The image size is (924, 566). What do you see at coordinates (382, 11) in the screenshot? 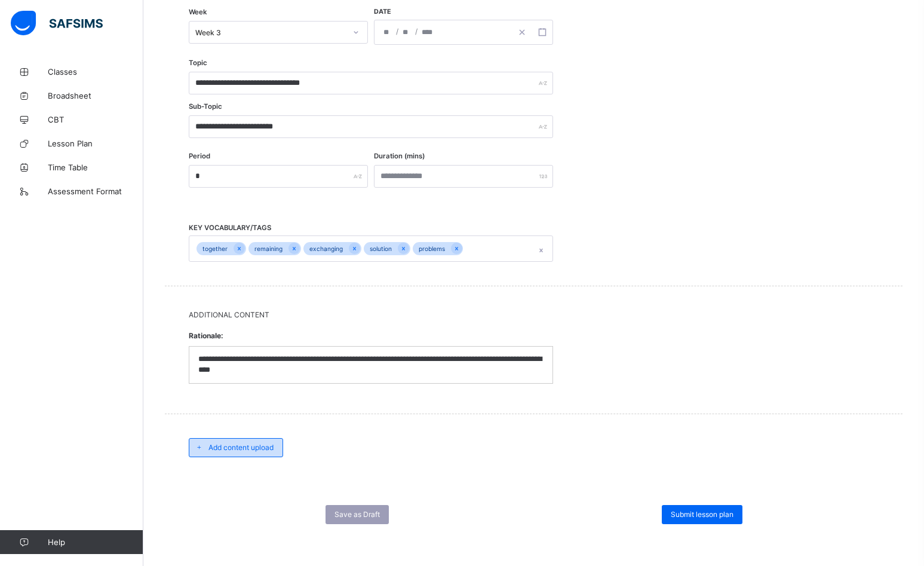
I see `span: Date` at bounding box center [382, 11].